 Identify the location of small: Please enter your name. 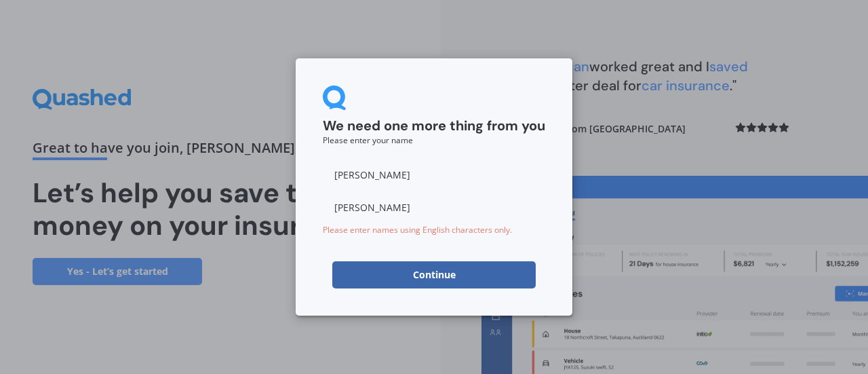
(368, 140).